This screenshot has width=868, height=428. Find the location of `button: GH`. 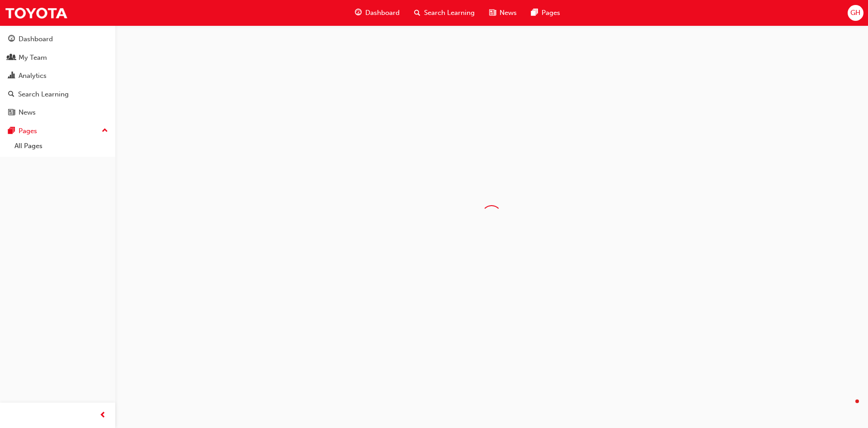

button: GH is located at coordinates (855, 13).